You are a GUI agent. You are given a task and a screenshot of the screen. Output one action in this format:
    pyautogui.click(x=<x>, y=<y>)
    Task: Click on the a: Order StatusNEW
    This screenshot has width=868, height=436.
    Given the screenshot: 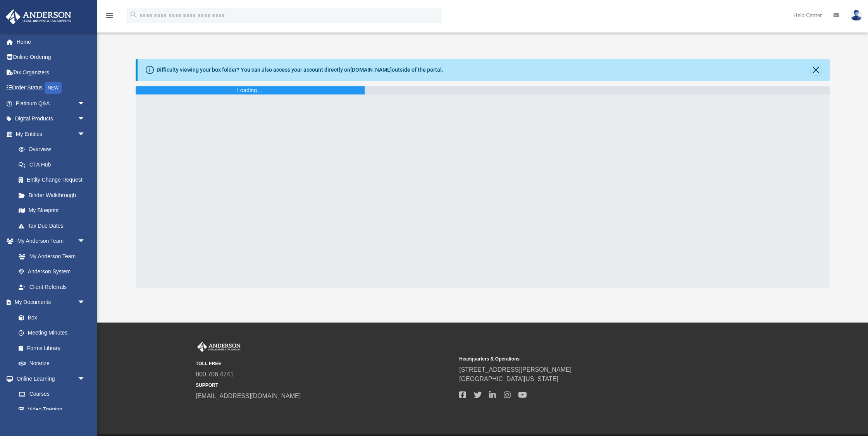 What is the action you would take?
    pyautogui.click(x=51, y=88)
    